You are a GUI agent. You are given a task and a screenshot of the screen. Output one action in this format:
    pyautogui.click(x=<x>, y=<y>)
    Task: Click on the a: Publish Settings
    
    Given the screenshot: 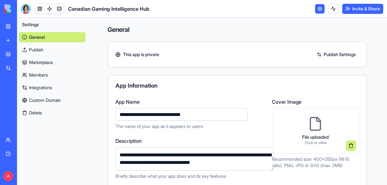 What is the action you would take?
    pyautogui.click(x=336, y=55)
    